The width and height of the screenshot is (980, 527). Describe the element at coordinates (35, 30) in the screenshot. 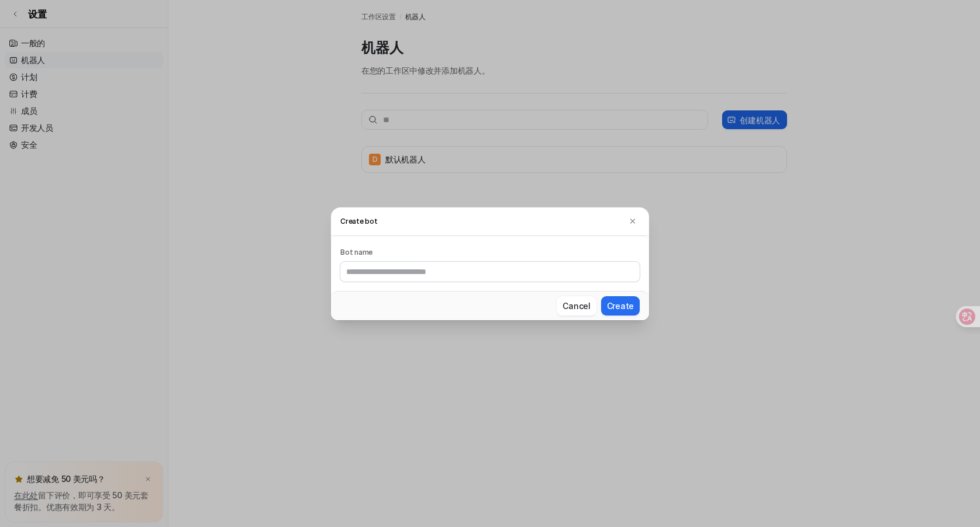

I see `img: Patrick 的个人资料图片` at that location.